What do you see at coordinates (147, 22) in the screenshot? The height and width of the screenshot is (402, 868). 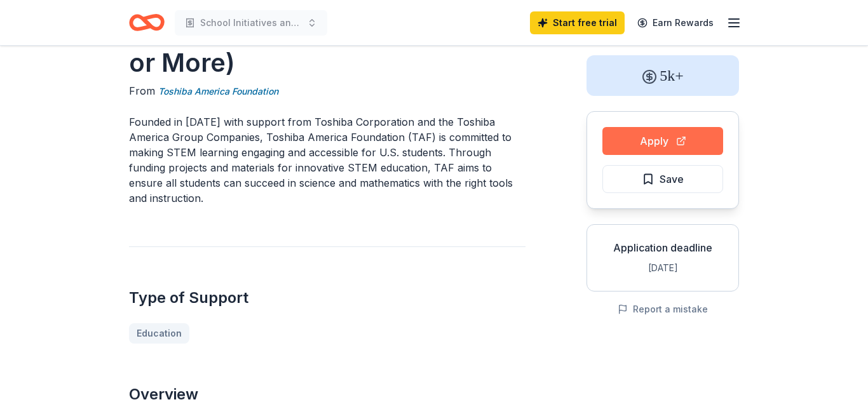 I see `a: Home` at bounding box center [147, 22].